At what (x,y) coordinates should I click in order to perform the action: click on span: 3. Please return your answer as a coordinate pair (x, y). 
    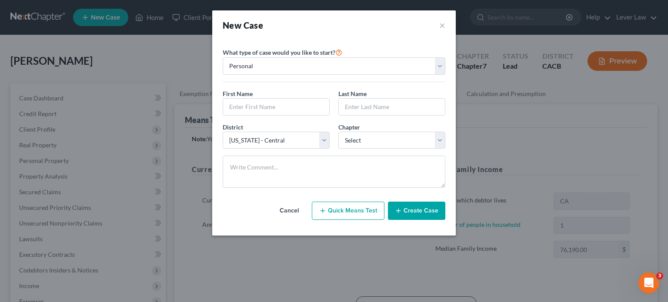
    Looking at the image, I should click on (660, 276).